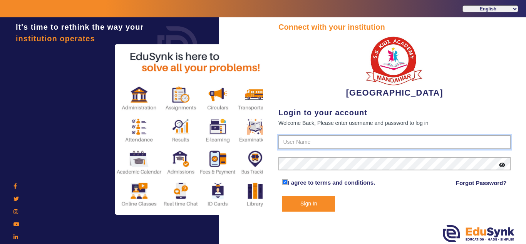 The width and height of the screenshot is (526, 244). Describe the element at coordinates (481, 183) in the screenshot. I see `a: Forgot Password?` at that location.